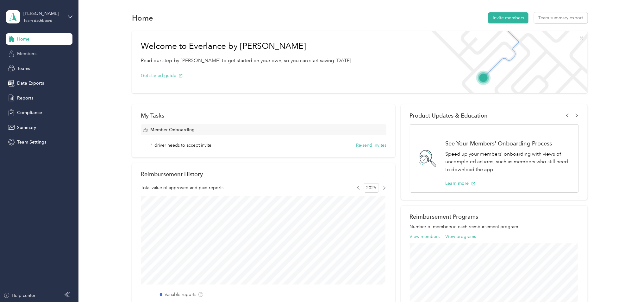  I want to click on h1: Home, so click(142, 18).